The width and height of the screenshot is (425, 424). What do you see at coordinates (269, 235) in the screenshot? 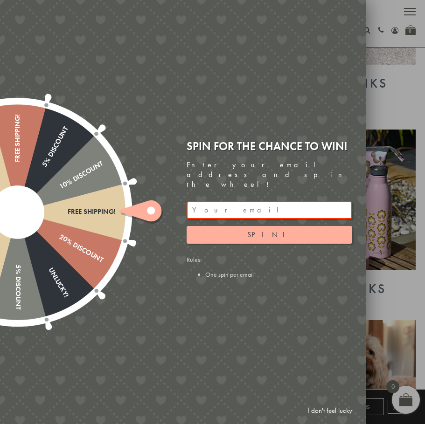
I see `button: Spin!` at bounding box center [269, 235].